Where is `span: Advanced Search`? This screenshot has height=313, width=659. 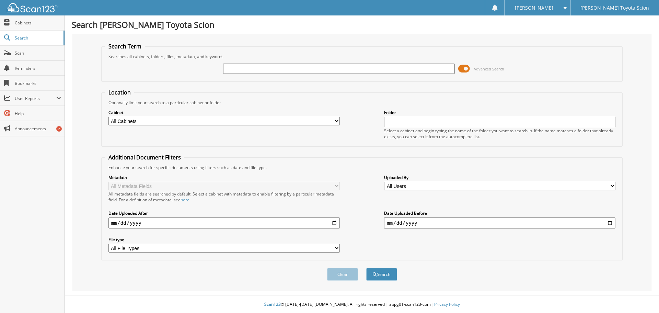
span: Advanced Search is located at coordinates (489, 69).